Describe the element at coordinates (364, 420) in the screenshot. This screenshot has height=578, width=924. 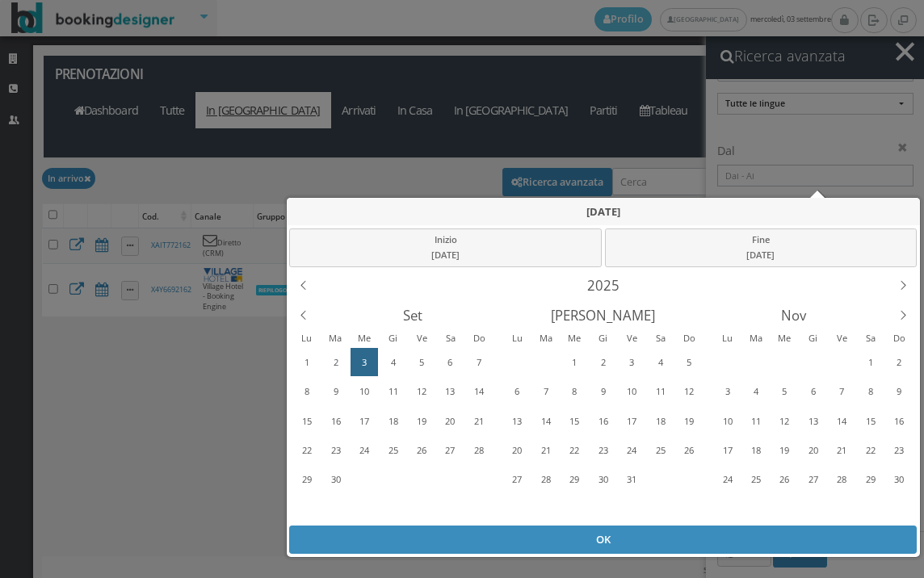
I see `div: Mercoledì, Settembre 17` at that location.